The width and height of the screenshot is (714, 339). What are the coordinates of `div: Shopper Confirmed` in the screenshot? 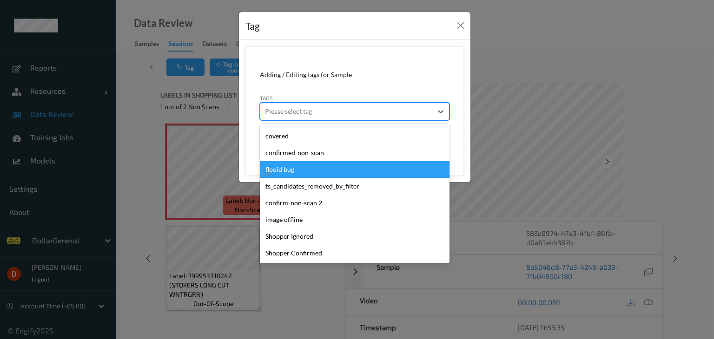 It's located at (354, 253).